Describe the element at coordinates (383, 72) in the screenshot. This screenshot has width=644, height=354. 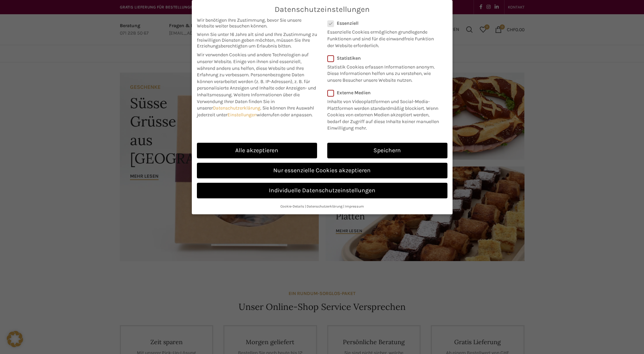
I see `p: Statistik Cookies erfassen Informationen anonym. Diese Informationen helfen uns zu verstehen, wie...` at that location.